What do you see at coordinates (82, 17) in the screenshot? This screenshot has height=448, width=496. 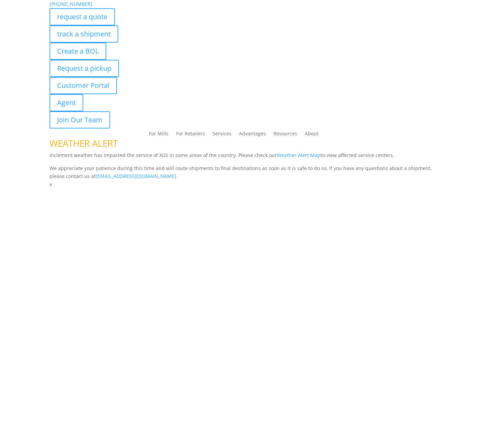 I see `a: request a quote` at bounding box center [82, 17].